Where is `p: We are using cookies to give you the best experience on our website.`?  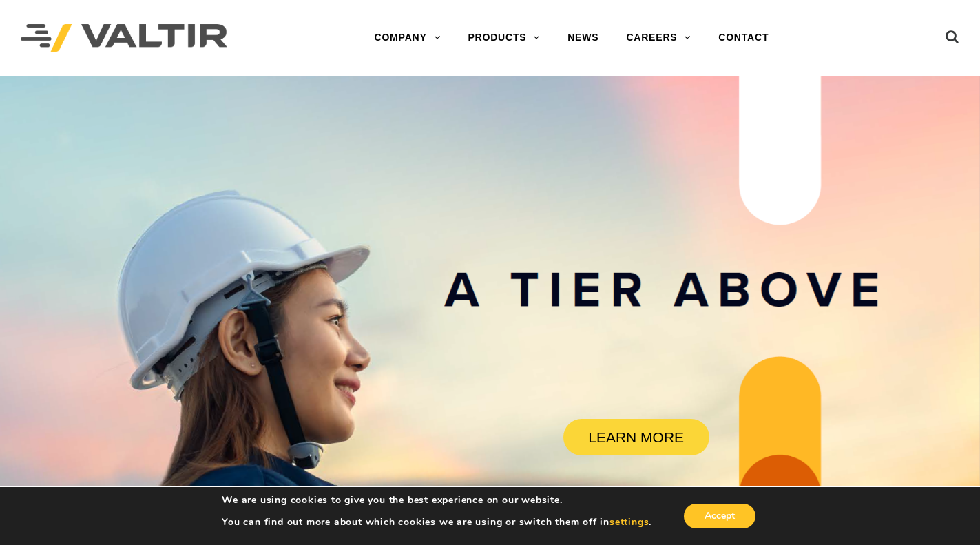
p: We are using cookies to give you the best experience on our website. is located at coordinates (437, 500).